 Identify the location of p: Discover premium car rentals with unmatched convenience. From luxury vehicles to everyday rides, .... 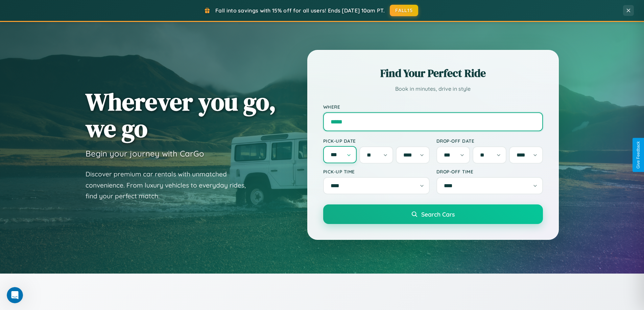
(170, 185).